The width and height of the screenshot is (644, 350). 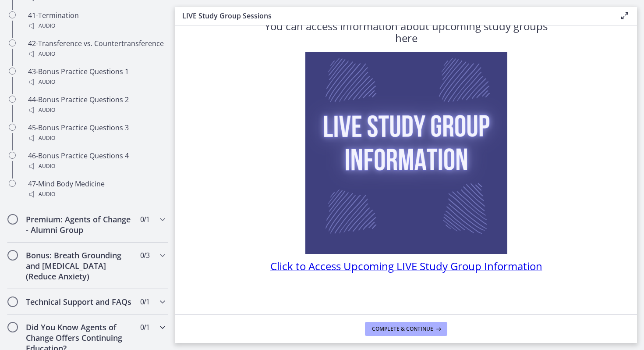 What do you see at coordinates (403, 329) in the screenshot?
I see `span: Complete & continue` at bounding box center [403, 329].